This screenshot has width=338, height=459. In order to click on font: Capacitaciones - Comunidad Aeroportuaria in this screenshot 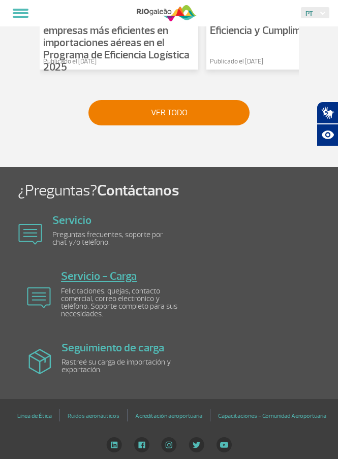, I will do `click(272, 416)`.